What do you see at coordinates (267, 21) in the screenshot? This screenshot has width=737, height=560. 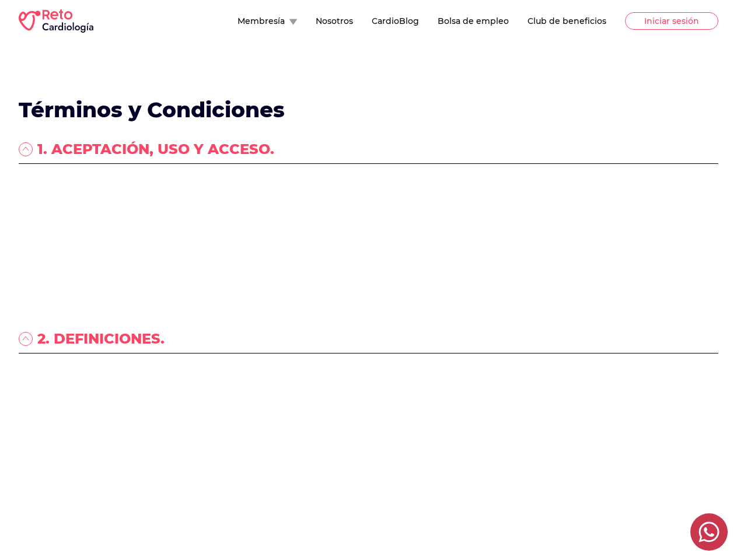 I see `button: Membresía` at bounding box center [267, 21].